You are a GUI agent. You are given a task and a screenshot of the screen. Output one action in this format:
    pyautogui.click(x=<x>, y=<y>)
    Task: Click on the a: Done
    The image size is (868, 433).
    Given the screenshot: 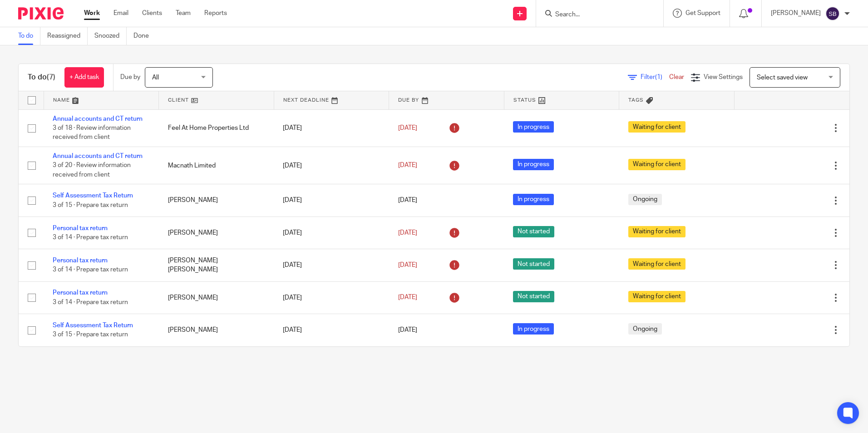 What is the action you would take?
    pyautogui.click(x=144, y=36)
    